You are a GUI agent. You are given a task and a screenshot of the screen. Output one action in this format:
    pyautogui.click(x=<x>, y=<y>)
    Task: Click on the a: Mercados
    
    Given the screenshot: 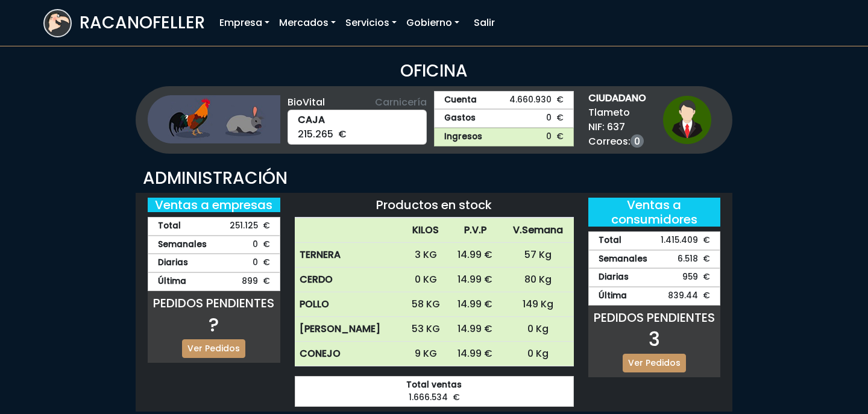 What is the action you would take?
    pyautogui.click(x=307, y=23)
    